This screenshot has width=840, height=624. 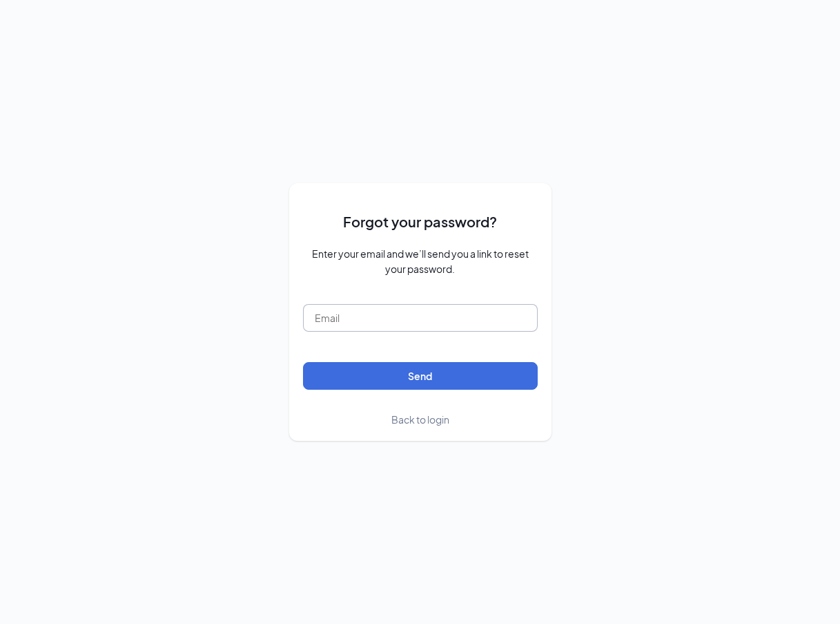 I want to click on span: Back to login, so click(x=421, y=419).